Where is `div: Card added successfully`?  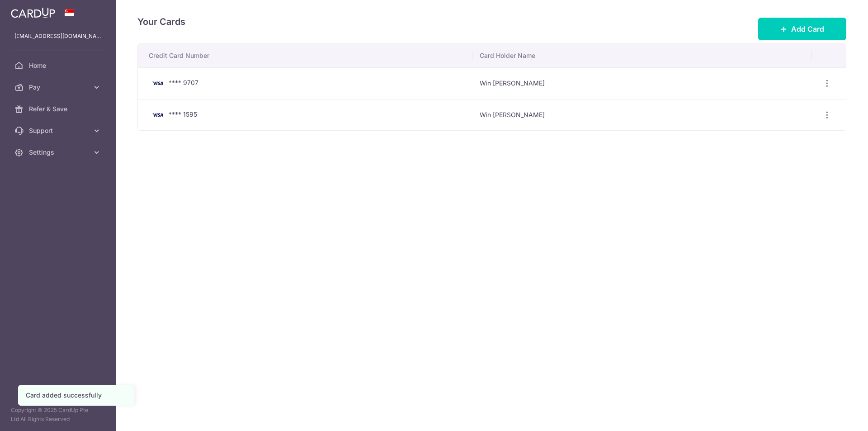 div: Card added successfully is located at coordinates (76, 395).